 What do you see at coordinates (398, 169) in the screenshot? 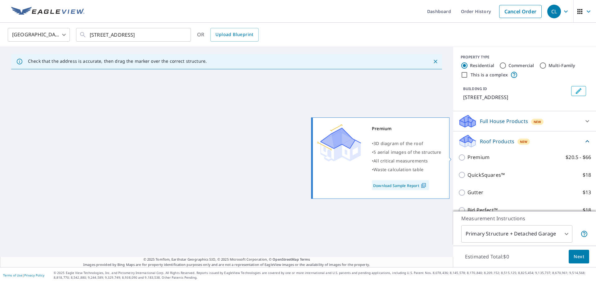
I see `span: Waste calculation table` at bounding box center [398, 169].